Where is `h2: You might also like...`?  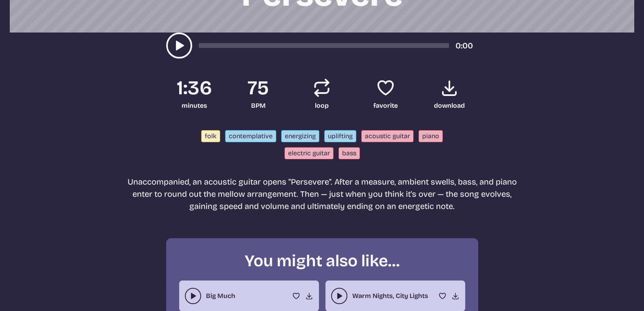 h2: You might also like... is located at coordinates (322, 261).